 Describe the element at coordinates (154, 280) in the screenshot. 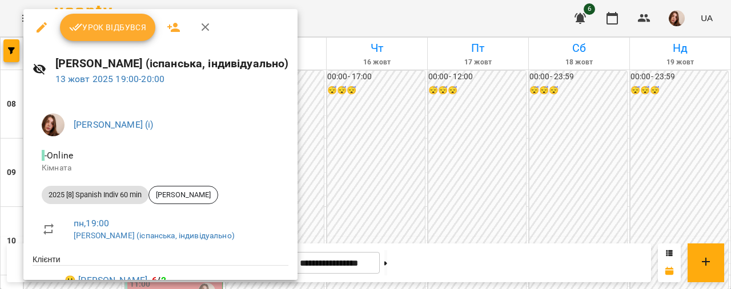

I see `span: 6` at that location.